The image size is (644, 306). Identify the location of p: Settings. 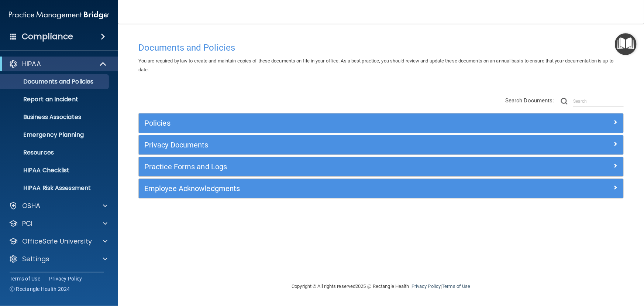
(36, 259).